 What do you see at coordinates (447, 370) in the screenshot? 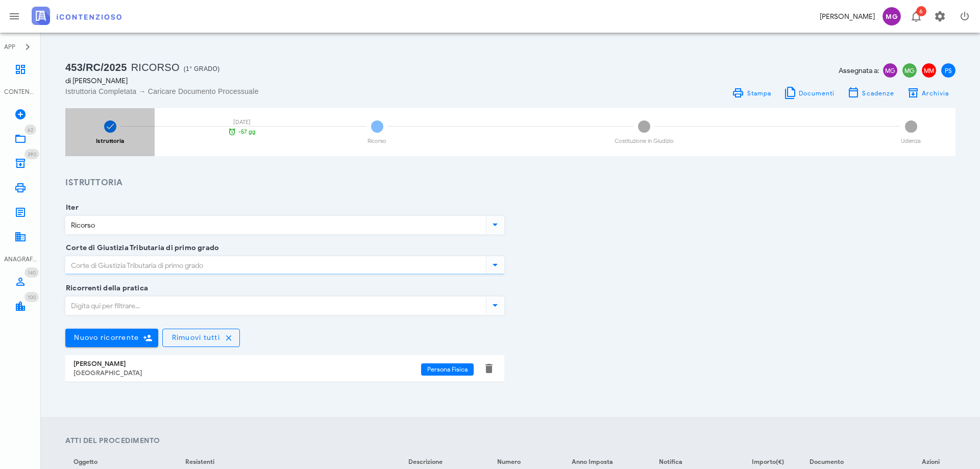
I see `span: Persona Fisica` at bounding box center [447, 370].